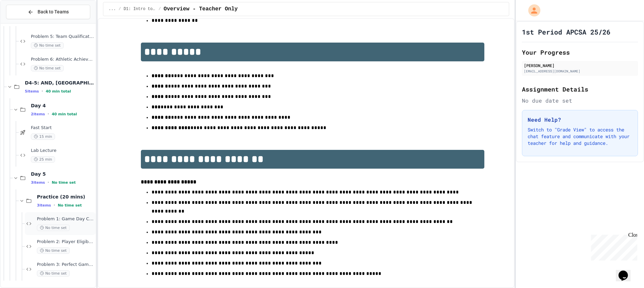  What do you see at coordinates (140, 9) in the screenshot?
I see `span: D1: Intro to APCSA` at bounding box center [140, 9].